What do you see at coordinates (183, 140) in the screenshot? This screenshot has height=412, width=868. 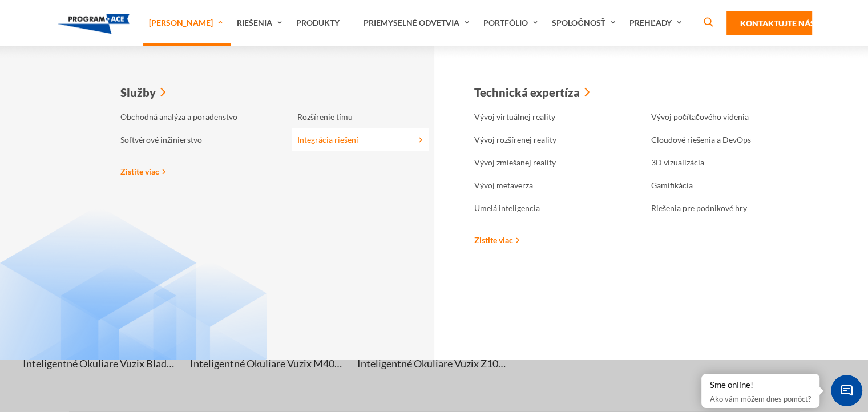 I see `a: Softvérové ​​inžinierstvo` at bounding box center [183, 140].